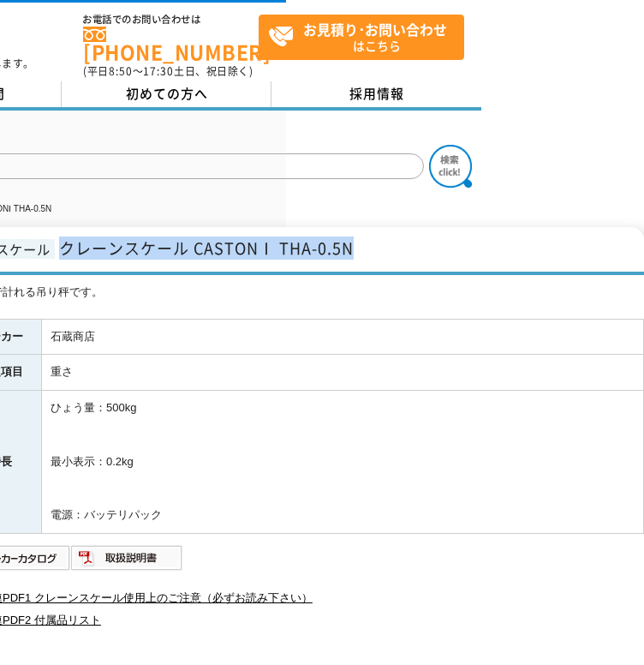 The height and width of the screenshot is (665, 644). I want to click on strong: お見積り･お問い合わせ, so click(375, 29).